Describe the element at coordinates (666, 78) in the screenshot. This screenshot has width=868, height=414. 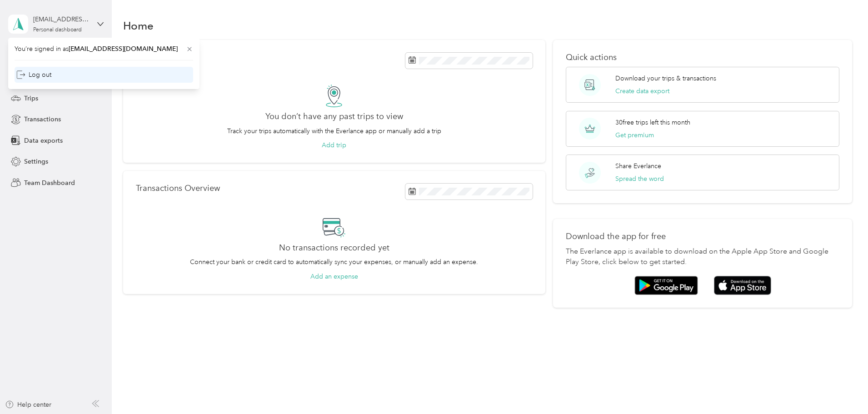
I see `p: Download your trips & transactions` at that location.